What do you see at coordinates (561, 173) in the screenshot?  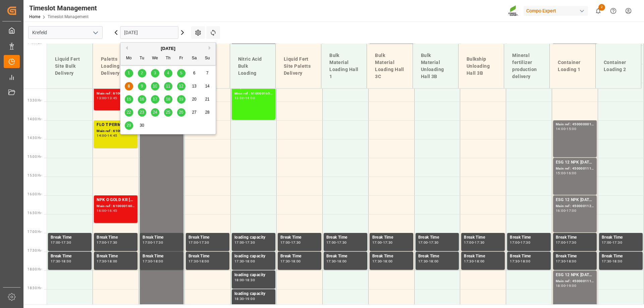 I see `div: 15:00` at bounding box center [561, 173].